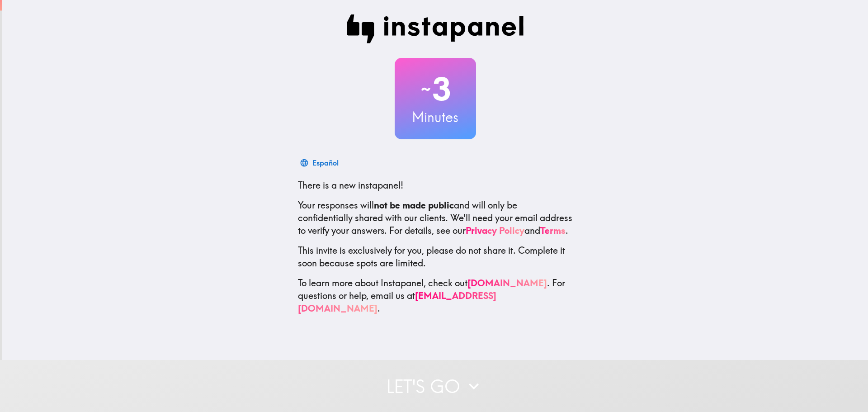 This screenshot has width=868, height=412. What do you see at coordinates (435, 218) in the screenshot?
I see `p: Your responses will and will only be confidentially shared with our clients. We'll need your emai...` at bounding box center [435, 218].